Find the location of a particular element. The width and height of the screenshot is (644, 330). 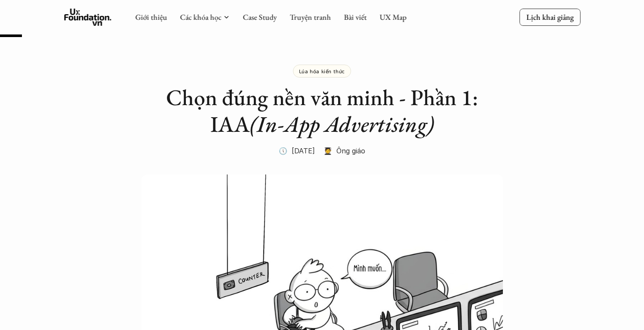

a: Case Study is located at coordinates (259, 17).